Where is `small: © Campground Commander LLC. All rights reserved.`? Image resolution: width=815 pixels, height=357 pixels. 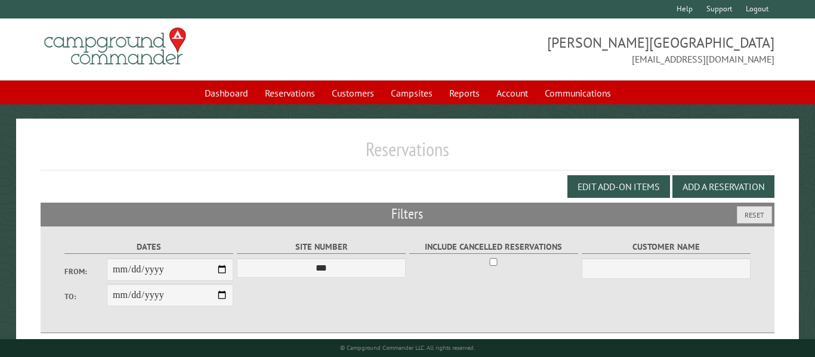
small: © Campground Commander LLC. All rights reserved. is located at coordinates (407, 348).